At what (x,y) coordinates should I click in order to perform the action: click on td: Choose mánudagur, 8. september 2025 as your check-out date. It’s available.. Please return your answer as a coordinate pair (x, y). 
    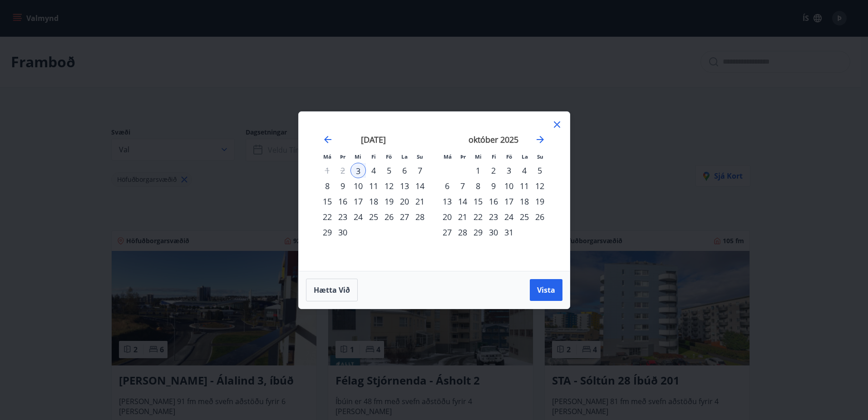
    Looking at the image, I should click on (328, 186).